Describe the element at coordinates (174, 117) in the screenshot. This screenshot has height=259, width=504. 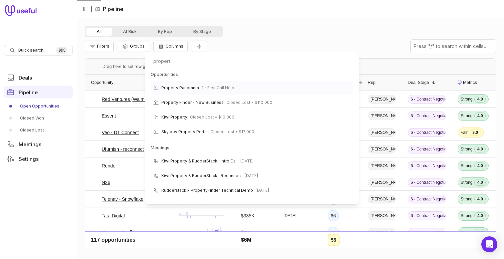
I see `span: Kiwi Property` at that location.